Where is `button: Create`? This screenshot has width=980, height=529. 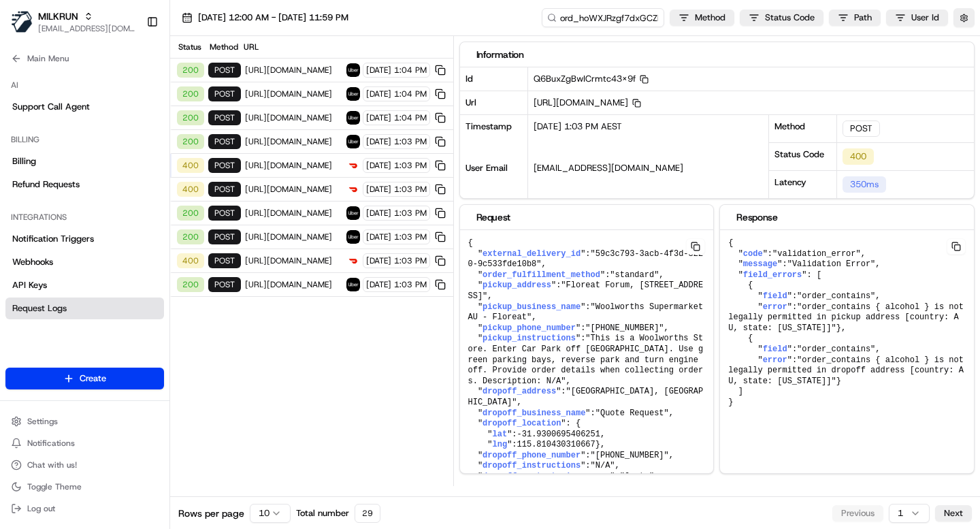 button: Create is located at coordinates (85, 378).